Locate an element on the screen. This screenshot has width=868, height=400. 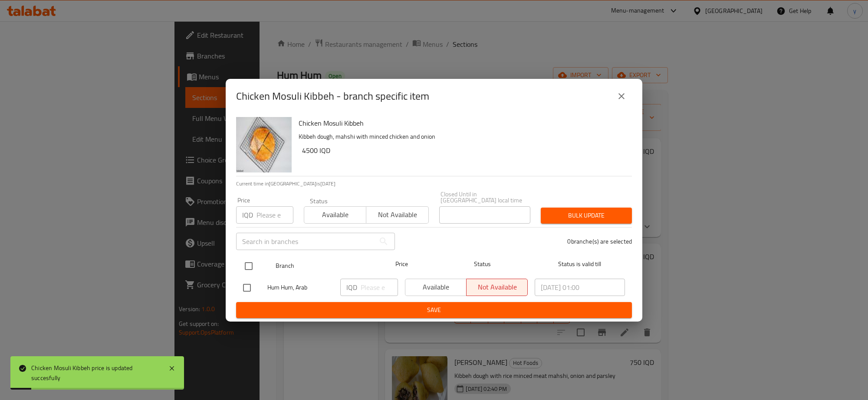
button: Available is located at coordinates (335, 215).